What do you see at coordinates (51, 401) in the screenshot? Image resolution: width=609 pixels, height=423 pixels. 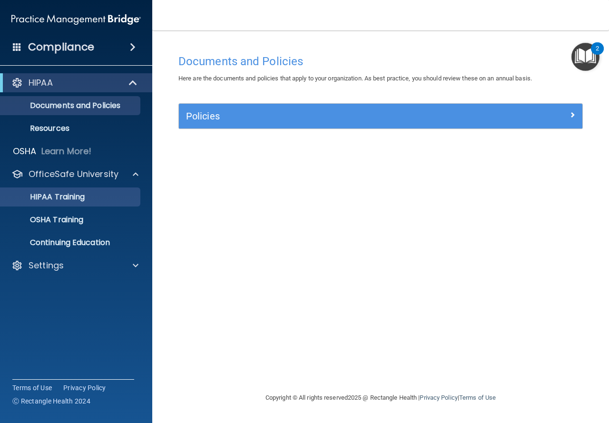 I see `span: Ⓒ Rectangle Health 2024` at bounding box center [51, 401].